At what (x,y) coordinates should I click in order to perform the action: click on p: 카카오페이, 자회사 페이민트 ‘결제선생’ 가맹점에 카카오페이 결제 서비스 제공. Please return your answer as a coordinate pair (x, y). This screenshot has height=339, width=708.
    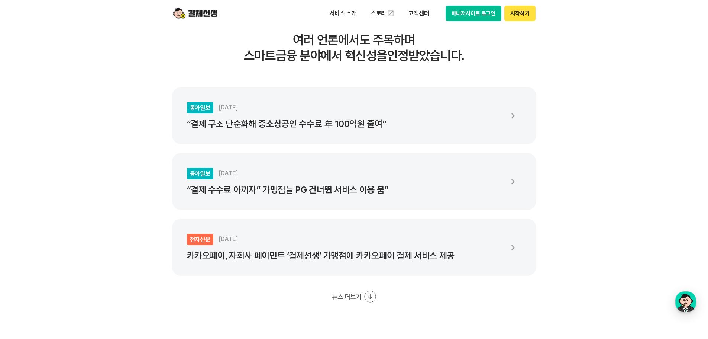
    Looking at the image, I should click on (345, 255).